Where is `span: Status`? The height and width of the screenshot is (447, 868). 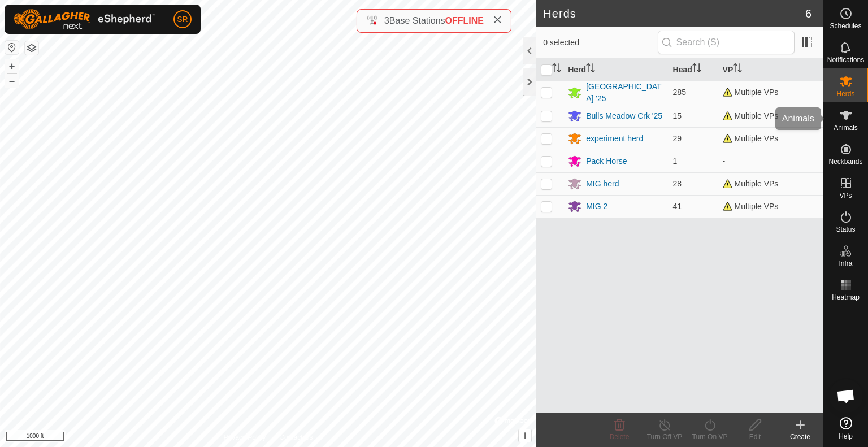 span: Status is located at coordinates (845, 229).